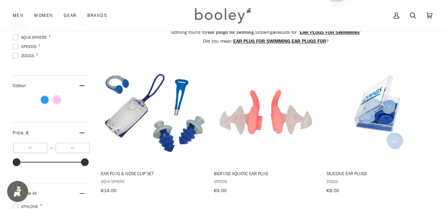 This screenshot has width=445, height=209. Describe the element at coordinates (18, 15) in the screenshot. I see `span: Men` at that location.